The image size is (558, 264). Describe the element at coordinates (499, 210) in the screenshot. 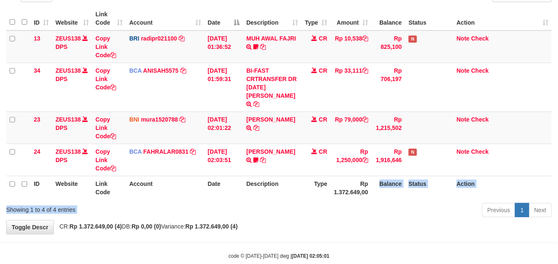

I see `a: Previous` at that location.